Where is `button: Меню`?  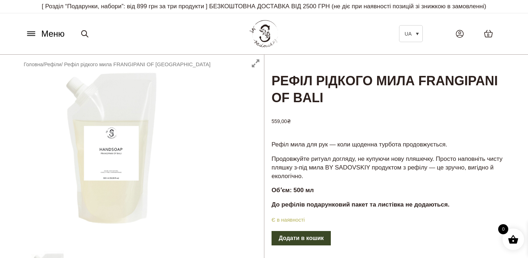
button: Меню is located at coordinates (45, 34).